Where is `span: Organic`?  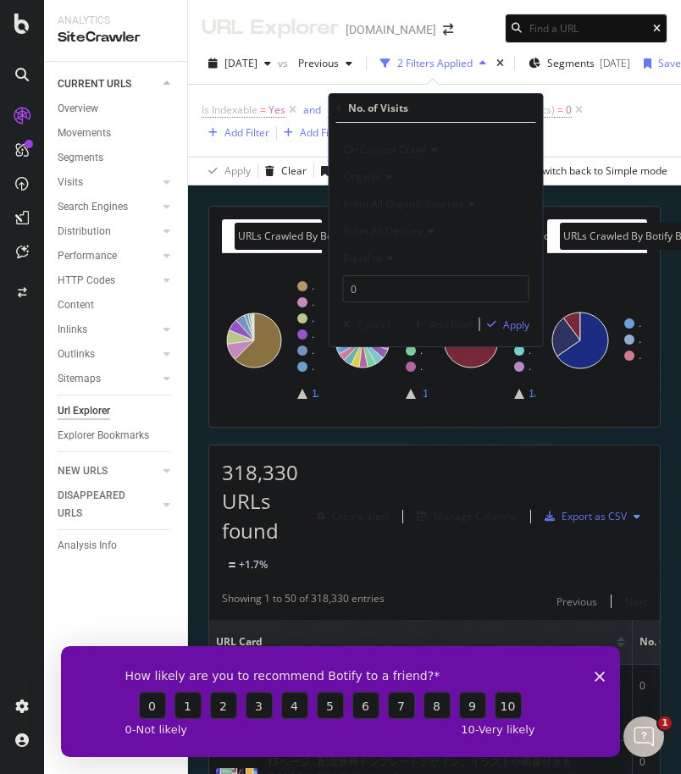 span: Organic is located at coordinates (363, 176).